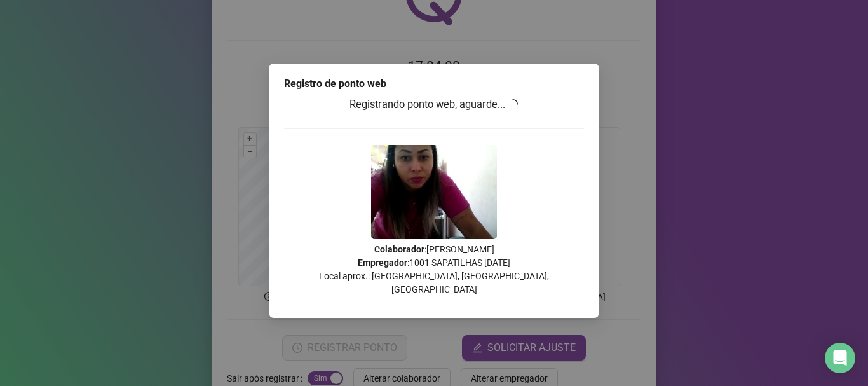 This screenshot has width=868, height=386. What do you see at coordinates (434, 105) in the screenshot?
I see `h3: Registrando ponto web, aguarde...` at bounding box center [434, 105].